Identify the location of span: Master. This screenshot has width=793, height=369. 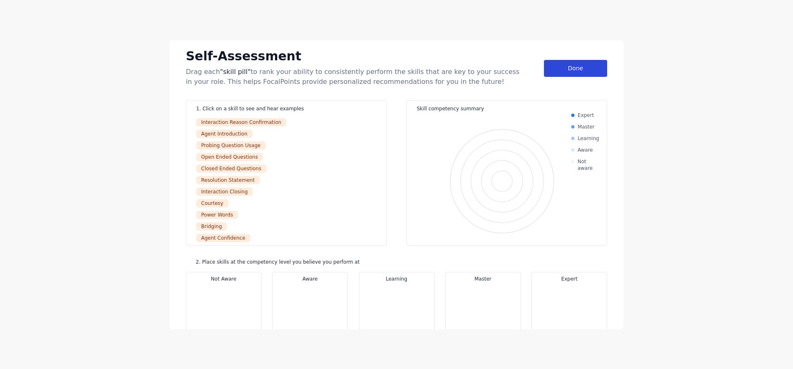
(483, 279).